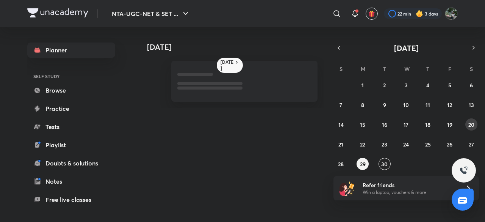 The image size is (485, 222). Describe the element at coordinates (471, 144) in the screenshot. I see `abbr: September 27, 2025` at that location.